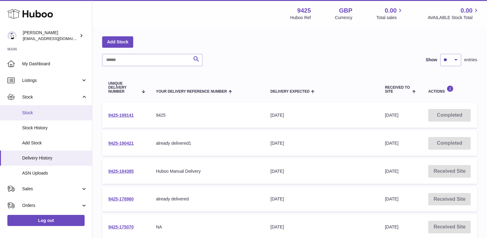  Describe the element at coordinates (55, 64) in the screenshot. I see `span: My Dashboard` at that location.